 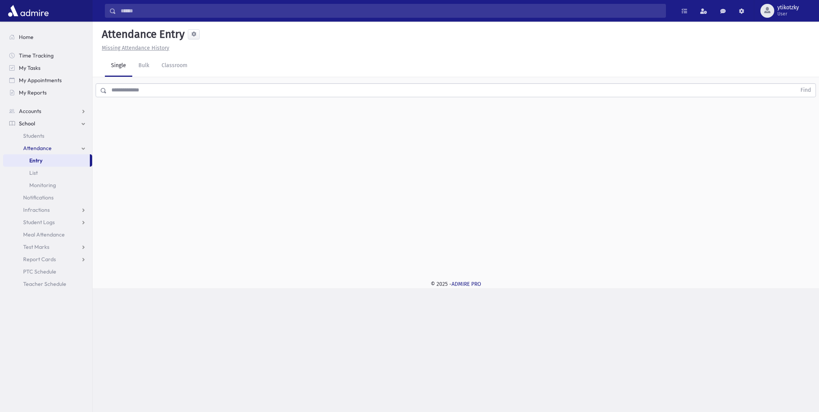 What do you see at coordinates (805, 90) in the screenshot?
I see `button: Find` at bounding box center [805, 90].